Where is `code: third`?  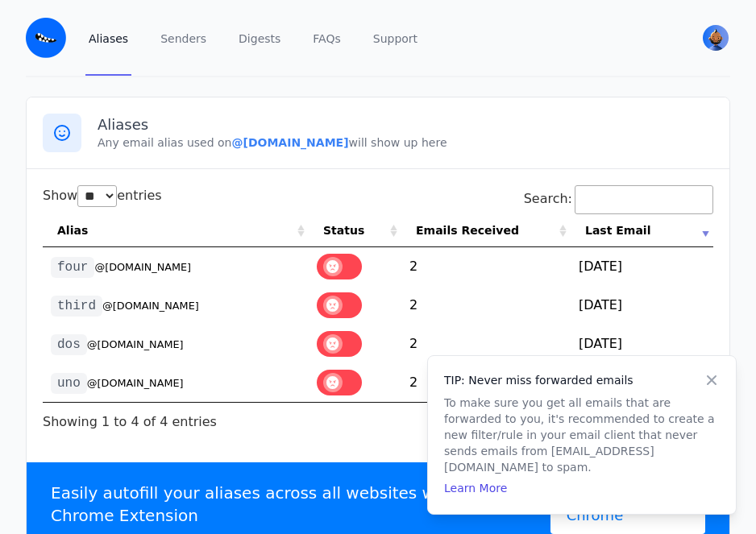 code: third is located at coordinates (77, 307).